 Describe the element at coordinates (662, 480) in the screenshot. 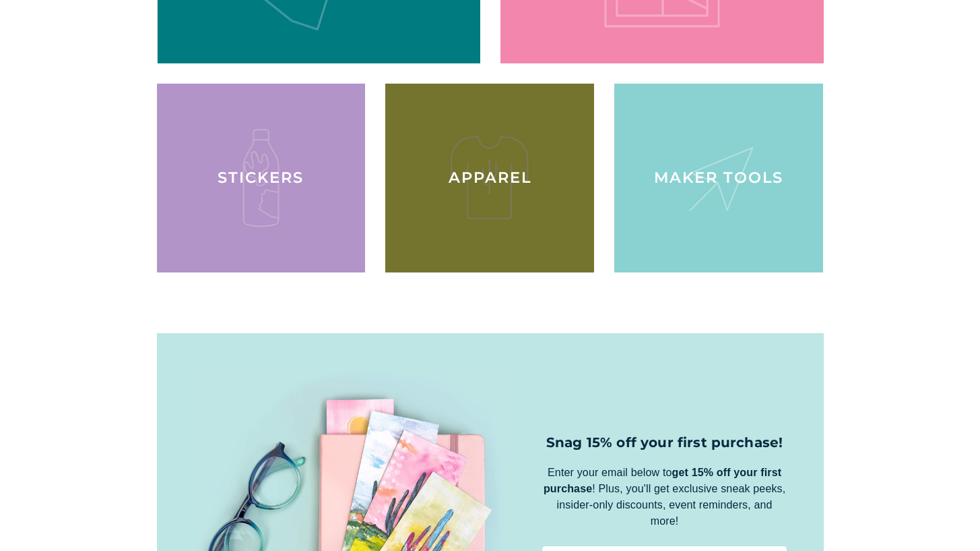

I see `strong: get 15% off your first purchase` at that location.